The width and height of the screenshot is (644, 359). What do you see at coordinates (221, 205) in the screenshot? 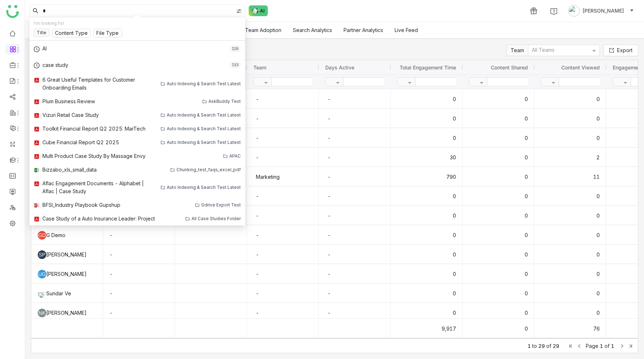
I see `div: Gdrive Export Test` at bounding box center [221, 205].